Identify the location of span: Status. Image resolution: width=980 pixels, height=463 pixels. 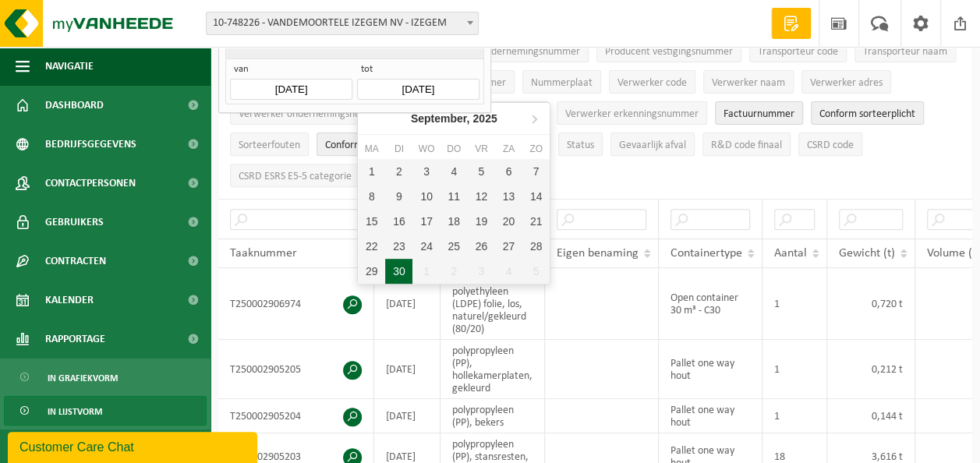
(580, 145).